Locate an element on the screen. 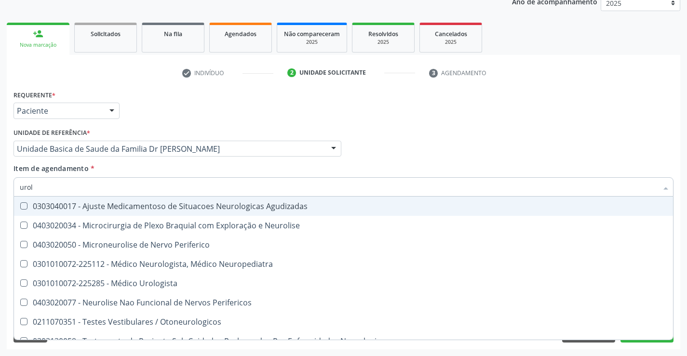 The height and width of the screenshot is (356, 687). div: Unidade solicitante is located at coordinates (333, 73).